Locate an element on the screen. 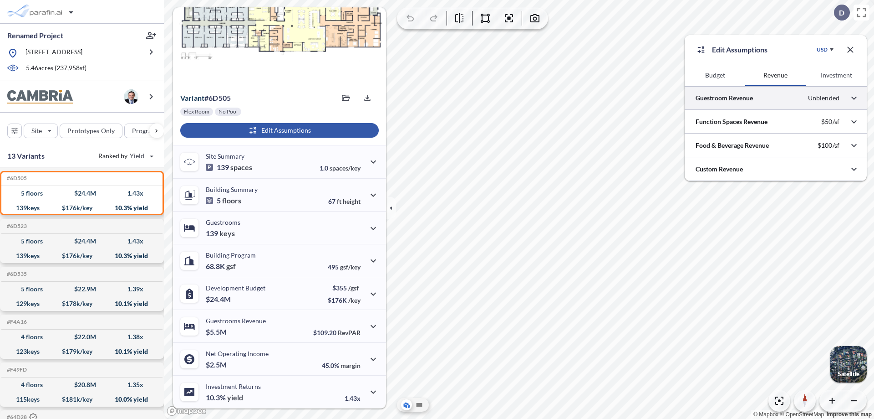  span: /key is located at coordinates (354, 300).